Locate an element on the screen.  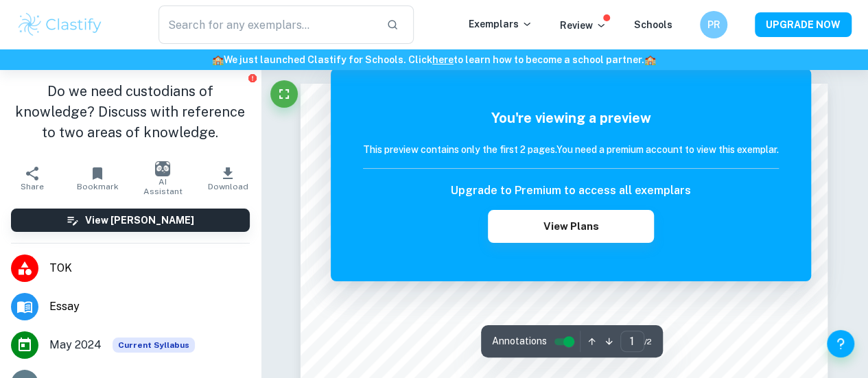
button: Help and Feedback is located at coordinates (840, 344).